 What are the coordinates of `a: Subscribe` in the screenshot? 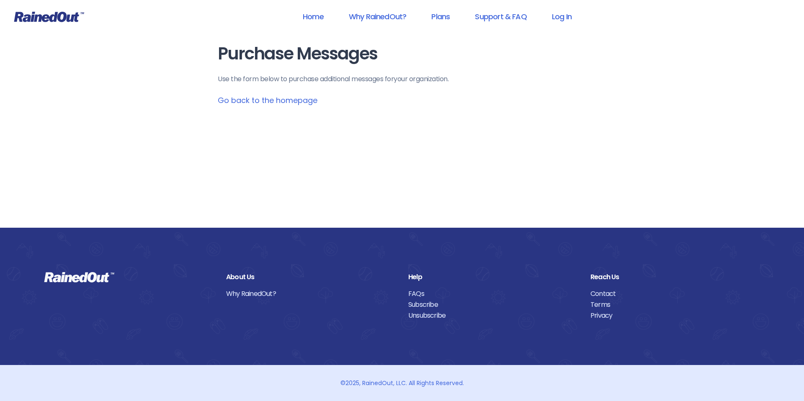 It's located at (493, 305).